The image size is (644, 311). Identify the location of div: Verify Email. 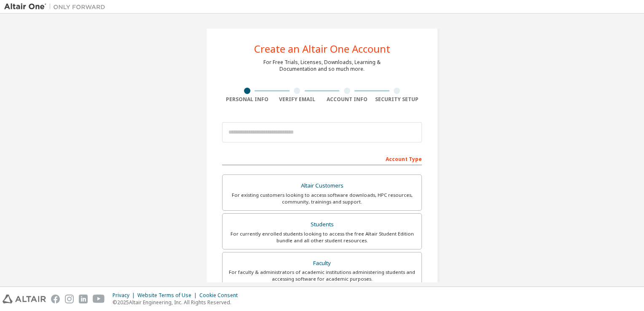
(297, 100).